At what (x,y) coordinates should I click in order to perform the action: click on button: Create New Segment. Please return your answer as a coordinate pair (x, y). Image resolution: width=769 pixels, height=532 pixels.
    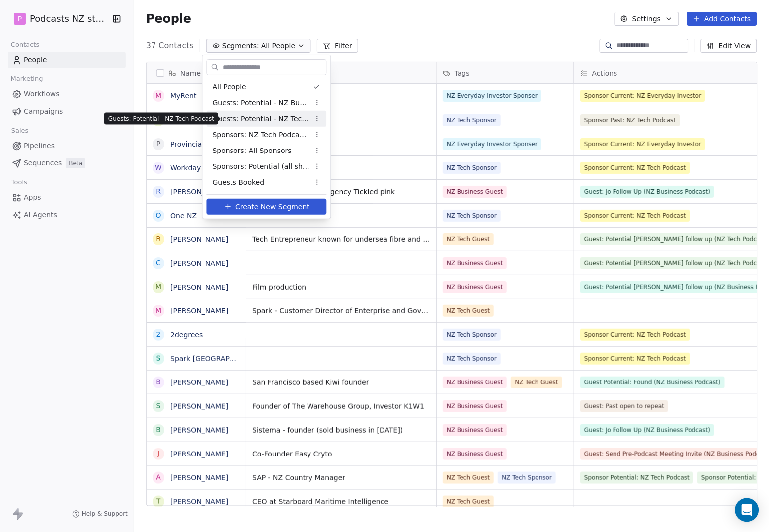
    Looking at the image, I should click on (267, 207).